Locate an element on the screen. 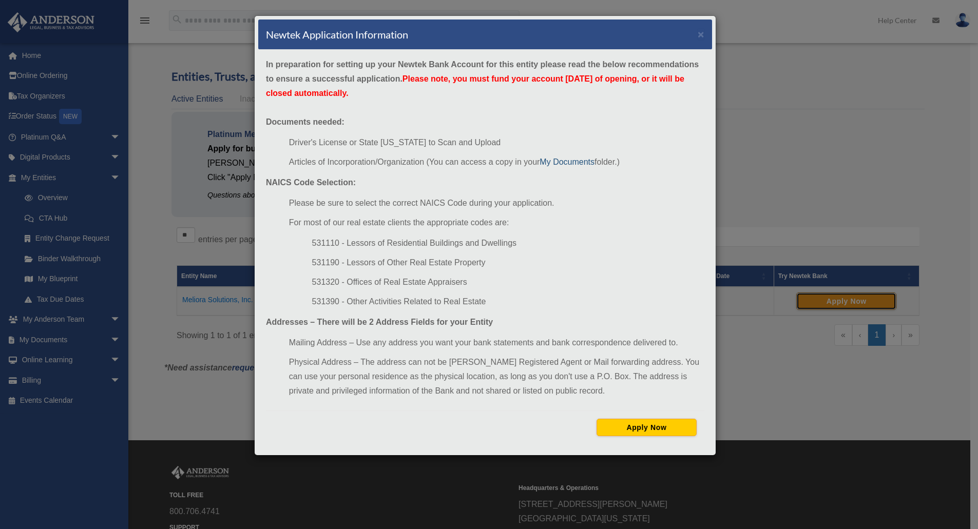 The image size is (978, 529). li: Please be sure to select the correct NAICS Code during your application. is located at coordinates (496, 203).